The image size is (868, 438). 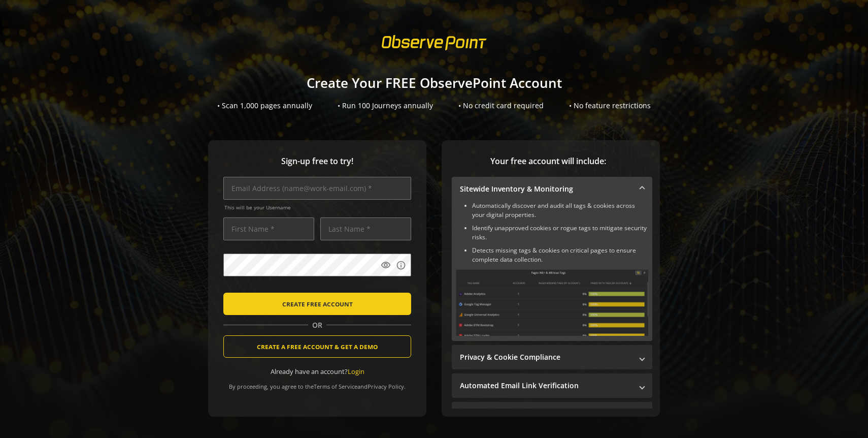 I want to click on button: CREATE A FREE ACCOUNT & GET A DEMO, so click(x=317, y=346).